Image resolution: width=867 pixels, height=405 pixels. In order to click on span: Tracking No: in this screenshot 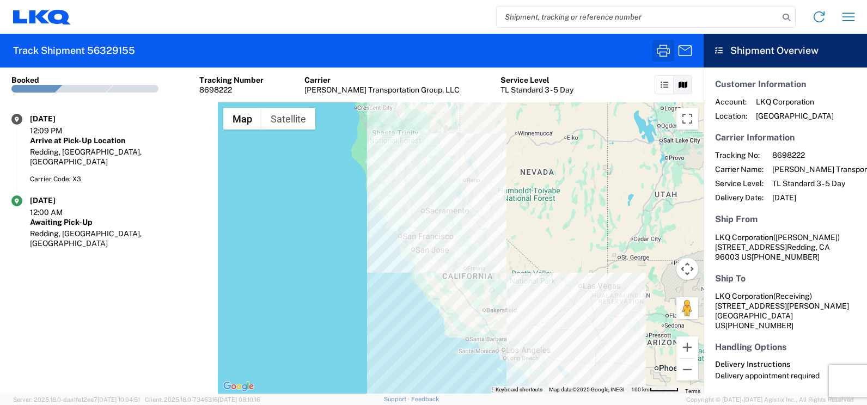, I will do `click(739, 155)`.